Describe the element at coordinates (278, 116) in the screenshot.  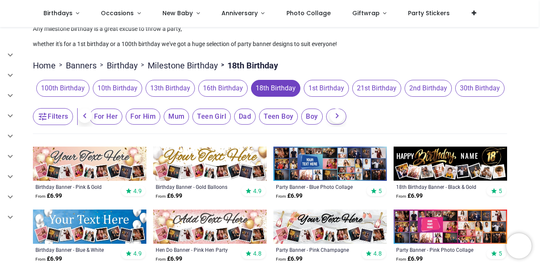
I see `span: Teen Boy` at that location.